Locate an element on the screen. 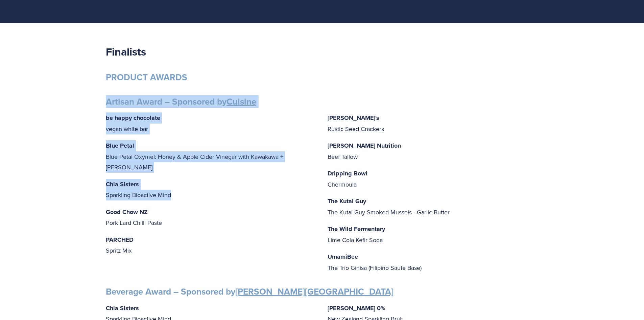 This screenshot has height=320, width=644. strong: The Kutai Guy is located at coordinates (347, 201).